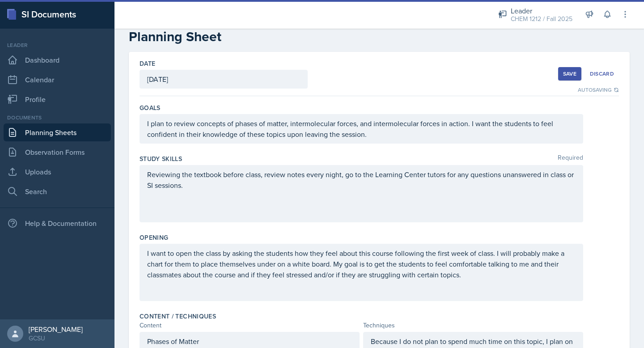  I want to click on a: Calendar, so click(57, 80).